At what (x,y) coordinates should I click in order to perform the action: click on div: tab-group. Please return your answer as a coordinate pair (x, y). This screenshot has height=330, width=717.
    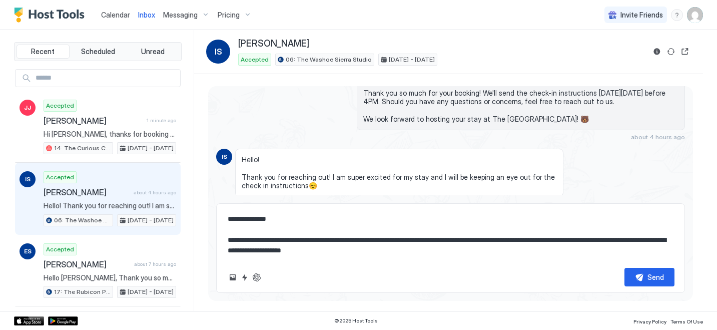
    Looking at the image, I should click on (98, 52).